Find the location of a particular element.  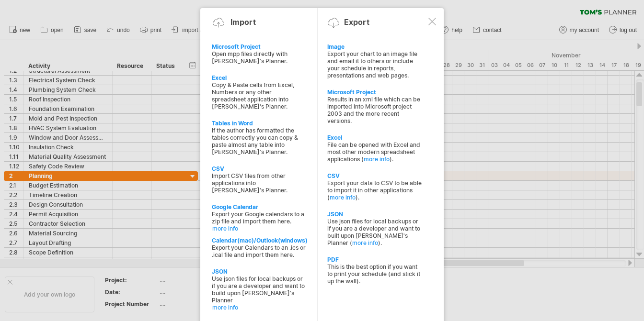

div: Microsoft Project is located at coordinates (375, 92).